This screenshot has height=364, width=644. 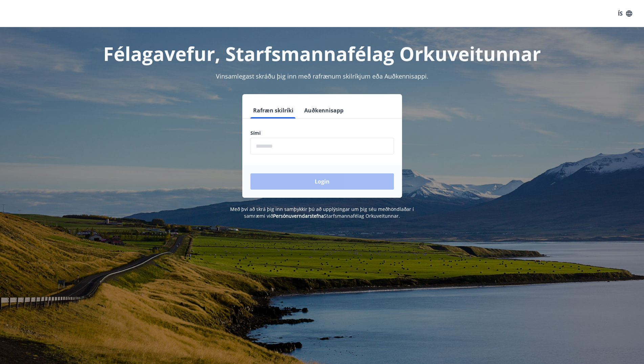 What do you see at coordinates (322, 133) in the screenshot?
I see `label: Sími` at bounding box center [322, 133].